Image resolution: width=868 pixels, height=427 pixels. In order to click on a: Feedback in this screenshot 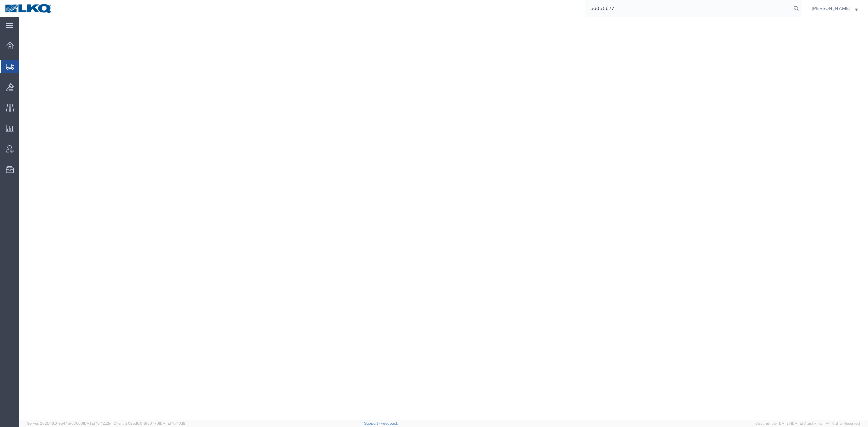, I will do `click(389, 423)`.